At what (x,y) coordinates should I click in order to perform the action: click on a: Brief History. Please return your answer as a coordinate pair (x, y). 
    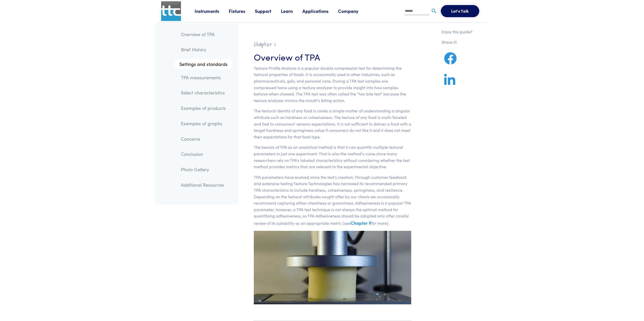
    Looking at the image, I should click on (205, 49).